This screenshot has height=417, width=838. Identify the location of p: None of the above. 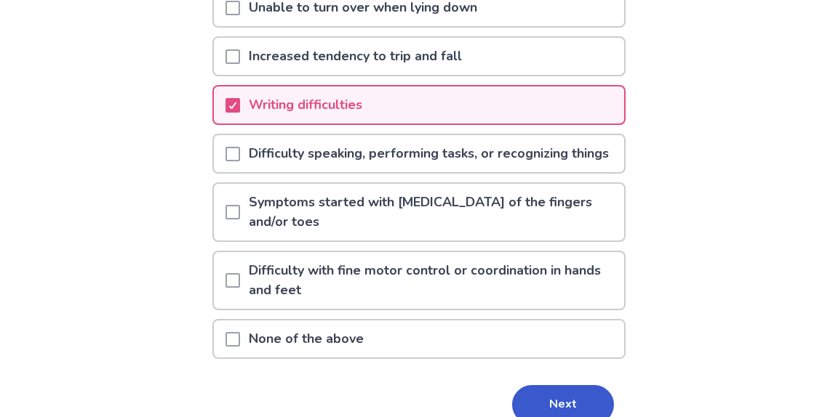
(306, 339).